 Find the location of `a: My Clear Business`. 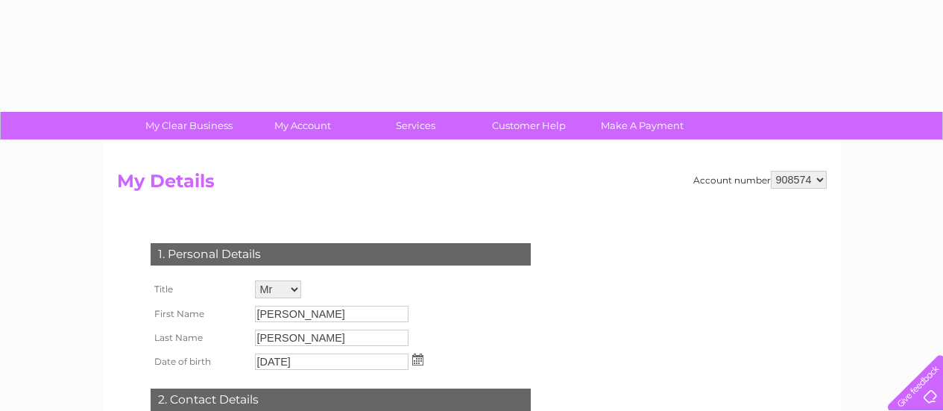

a: My Clear Business is located at coordinates (189, 125).